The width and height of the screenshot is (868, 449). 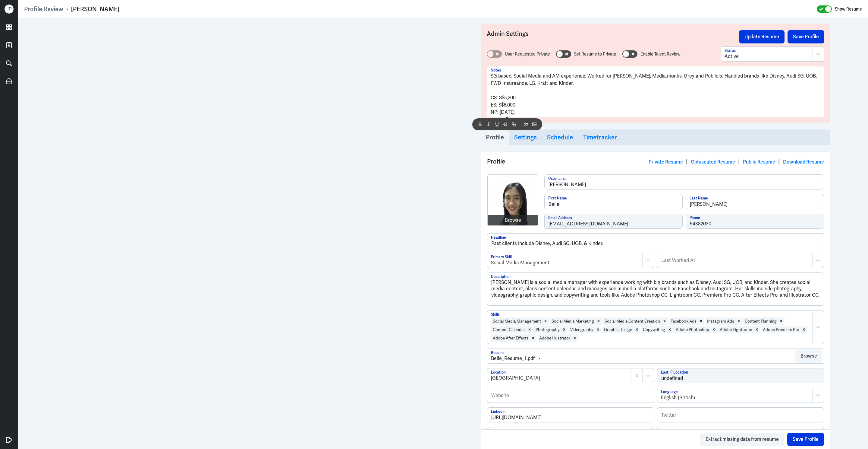 What do you see at coordinates (784, 329) in the screenshot?
I see `div: Adobe Premiere ProRemove Adobe Premiere Pro` at bounding box center [784, 329].